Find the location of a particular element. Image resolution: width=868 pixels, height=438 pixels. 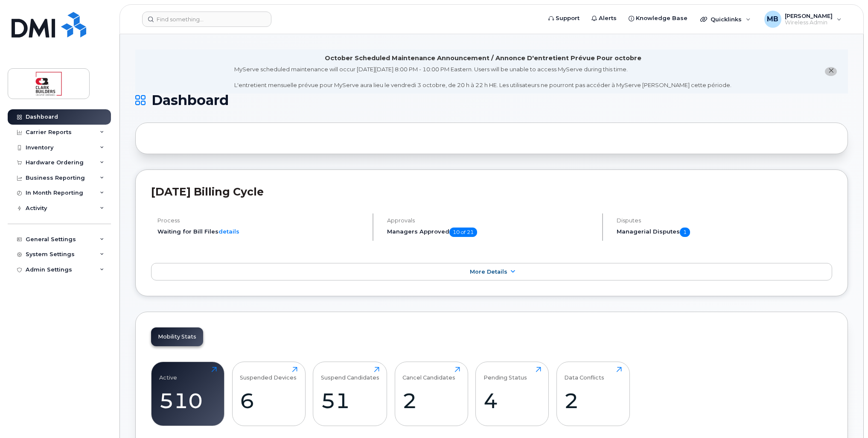

h4: Approvals is located at coordinates (491, 220).